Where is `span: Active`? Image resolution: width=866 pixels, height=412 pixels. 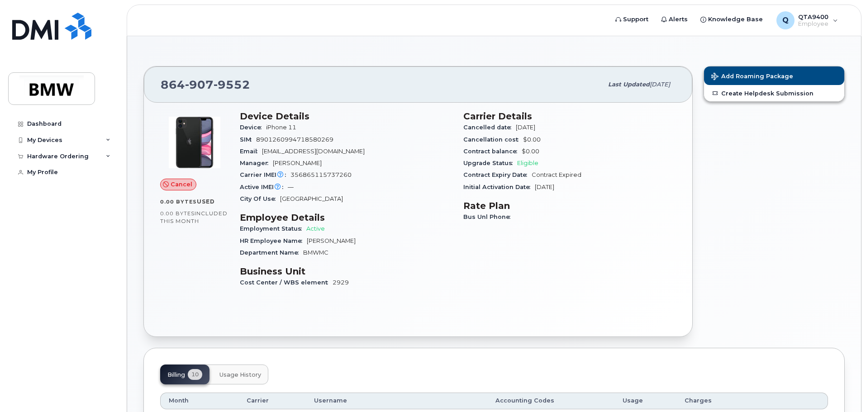 span: Active is located at coordinates (315, 228).